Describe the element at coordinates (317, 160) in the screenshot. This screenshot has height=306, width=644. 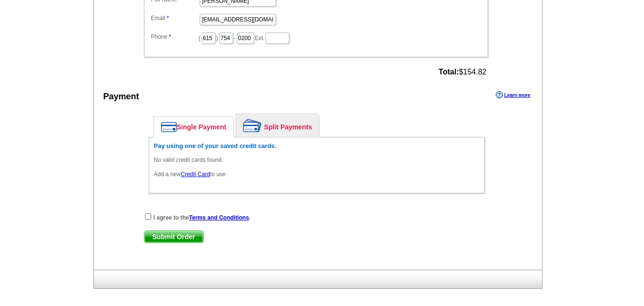
I see `p: No valid credit cards found.` at that location.